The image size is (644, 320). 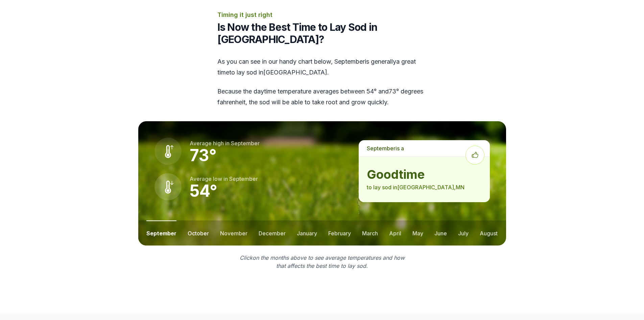 What do you see at coordinates (224, 179) in the screenshot?
I see `p: Average low in` at bounding box center [224, 179].